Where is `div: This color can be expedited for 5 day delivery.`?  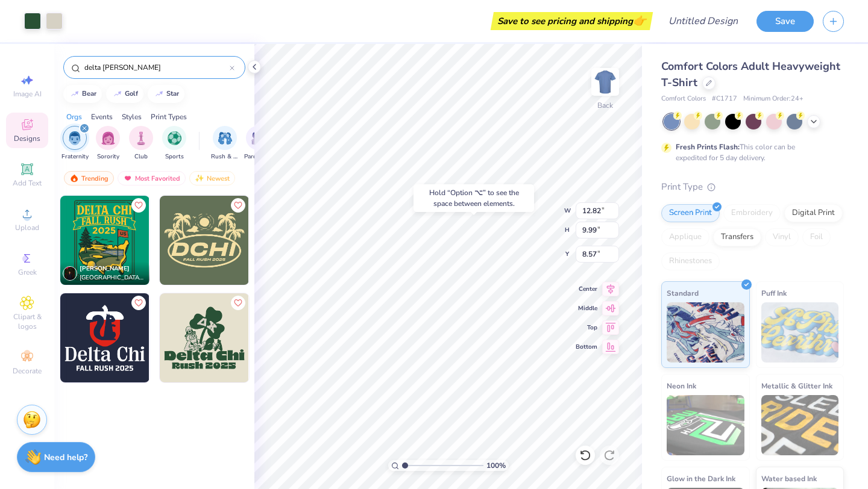 div: This color can be expedited for 5 day delivery. is located at coordinates (750, 152).